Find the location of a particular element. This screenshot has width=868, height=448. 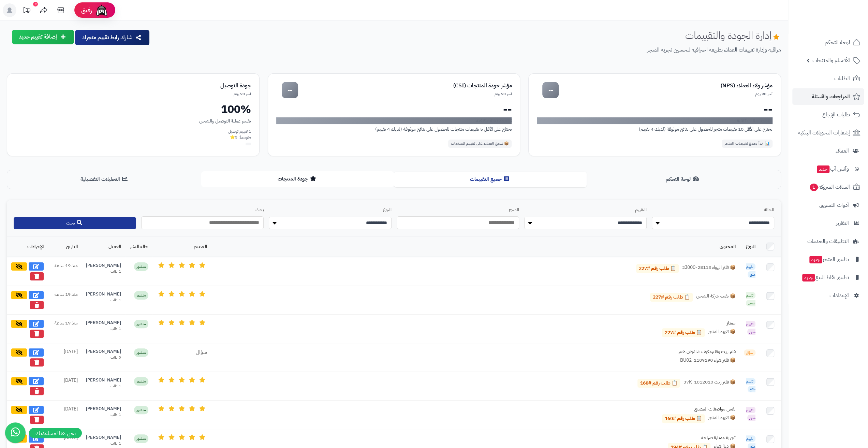

span: الطلبات is located at coordinates (842, 79).